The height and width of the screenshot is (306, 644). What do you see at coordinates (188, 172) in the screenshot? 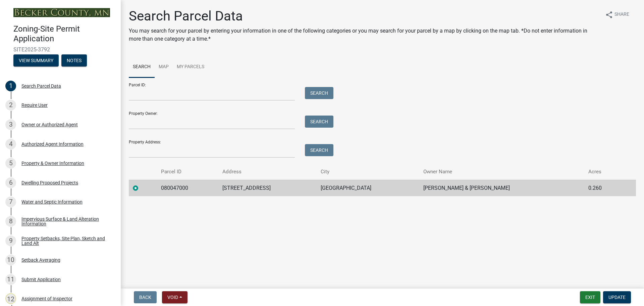
I see `th: Parcel ID` at bounding box center [188, 172].